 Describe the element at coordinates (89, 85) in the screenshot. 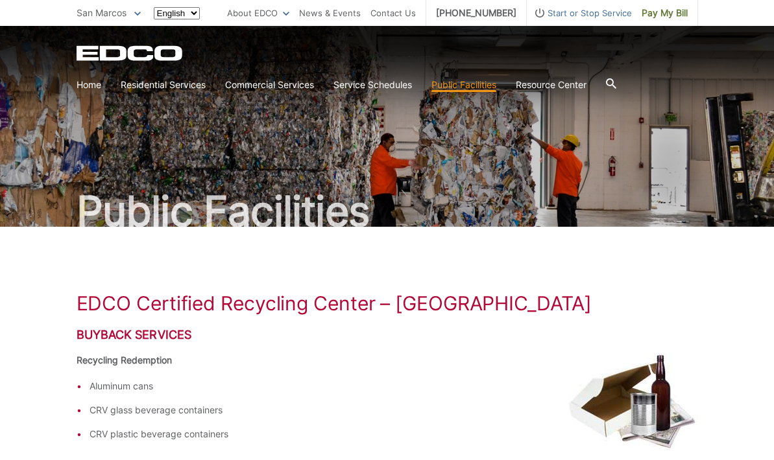

I see `a: Home` at that location.